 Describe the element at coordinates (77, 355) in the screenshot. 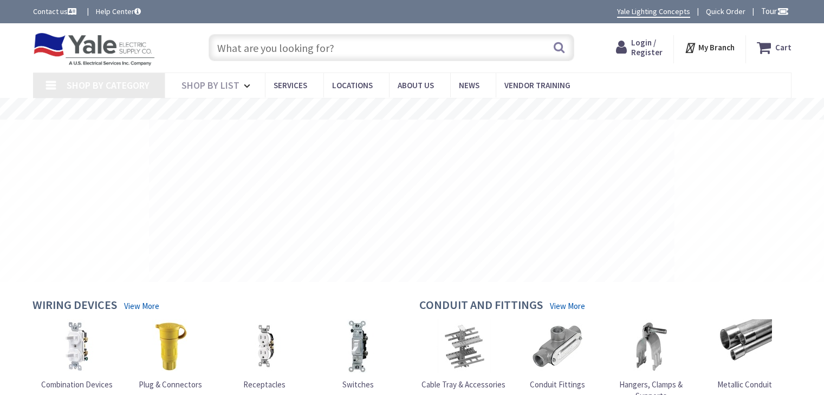

I see `a: Combination Devices Combination Devices` at that location.